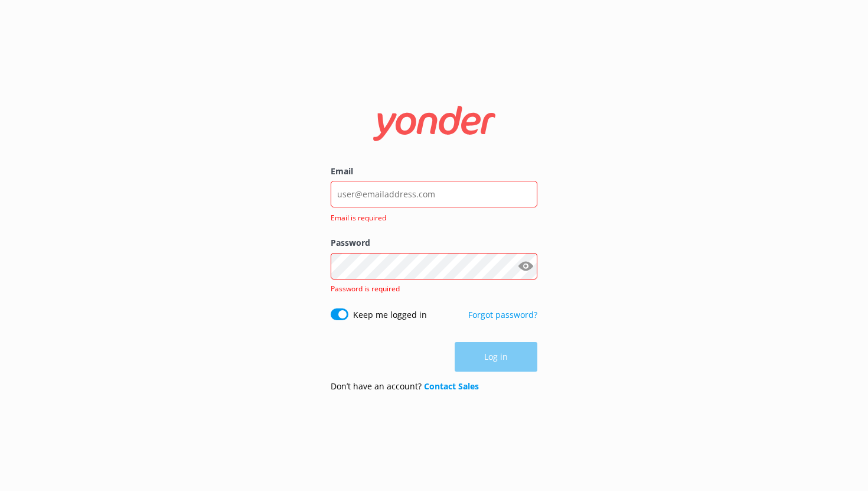 This screenshot has height=491, width=868. Describe the element at coordinates (389, 315) in the screenshot. I see `label: Keep me logged in` at that location.